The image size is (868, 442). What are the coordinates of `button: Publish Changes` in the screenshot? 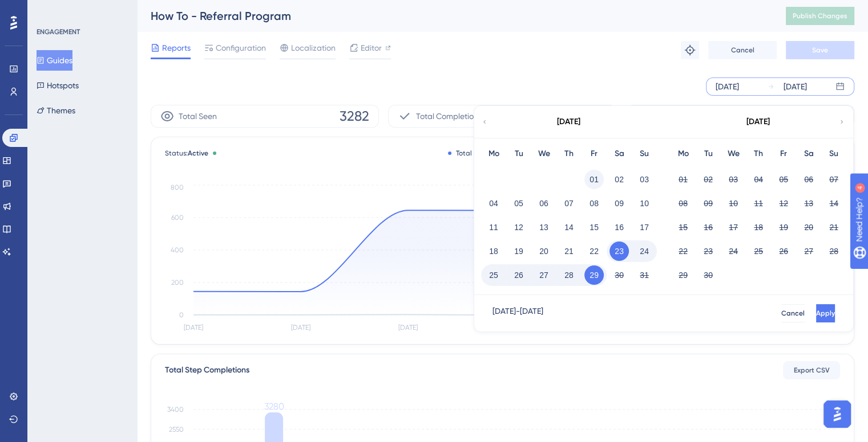 It's located at (820, 16).